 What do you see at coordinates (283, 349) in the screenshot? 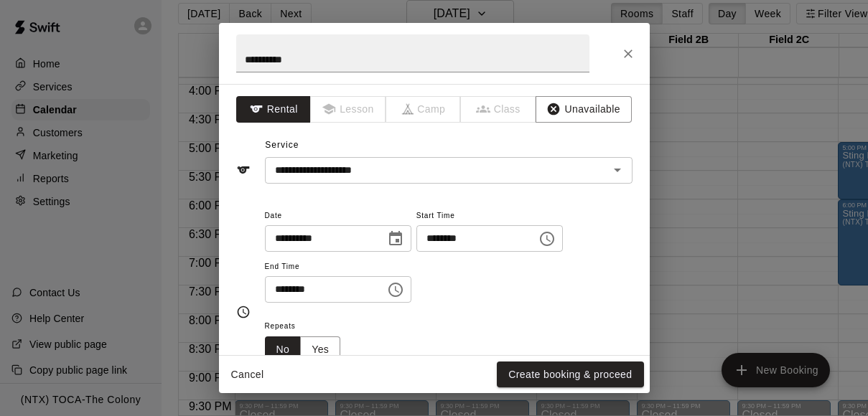
I see `button: No` at bounding box center [283, 349].